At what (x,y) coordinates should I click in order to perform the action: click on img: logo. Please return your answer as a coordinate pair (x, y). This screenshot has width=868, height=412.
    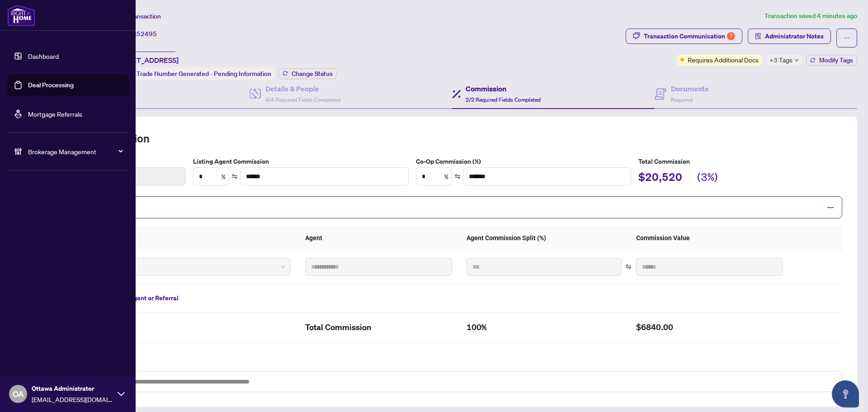
    Looking at the image, I should click on (21, 15).